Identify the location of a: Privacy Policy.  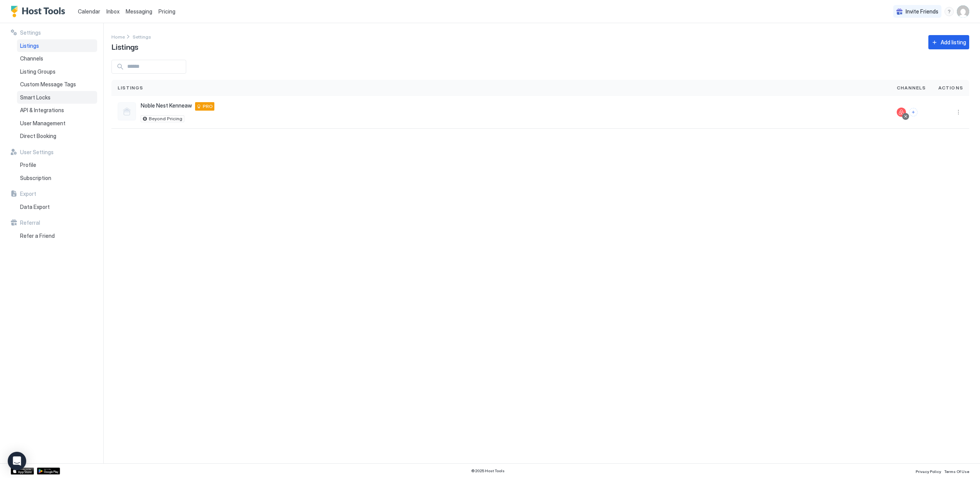
(928, 470).